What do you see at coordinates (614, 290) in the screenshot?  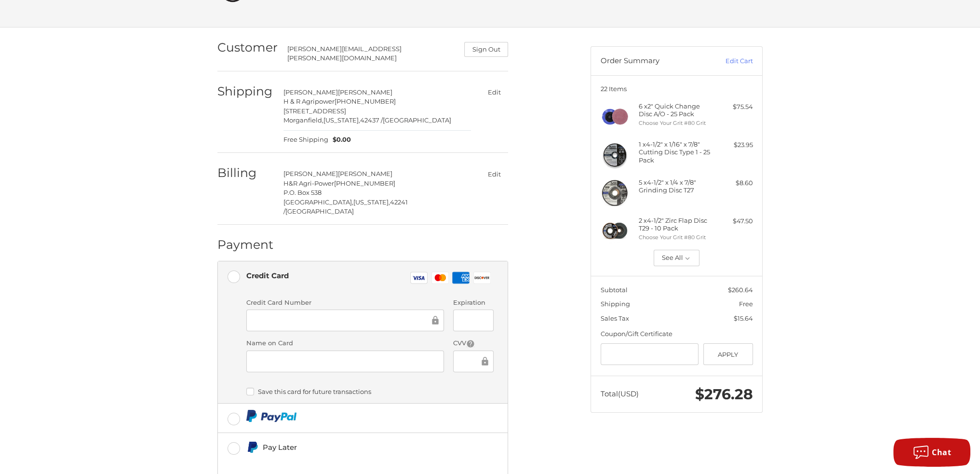 I see `span: Subtotal` at bounding box center [614, 290].